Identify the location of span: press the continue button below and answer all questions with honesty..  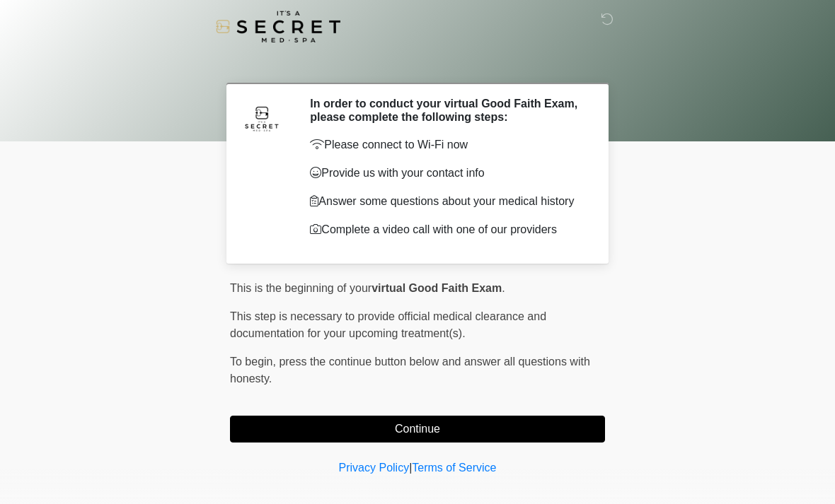
(409, 370).